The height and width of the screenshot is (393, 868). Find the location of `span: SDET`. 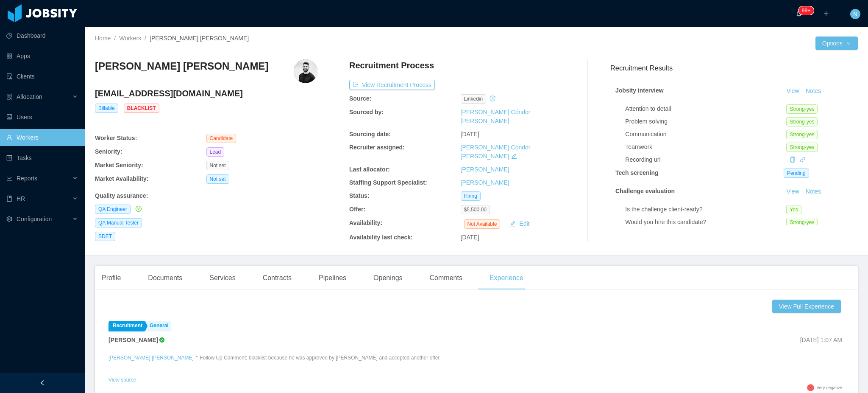

span: SDET is located at coordinates (105, 236).